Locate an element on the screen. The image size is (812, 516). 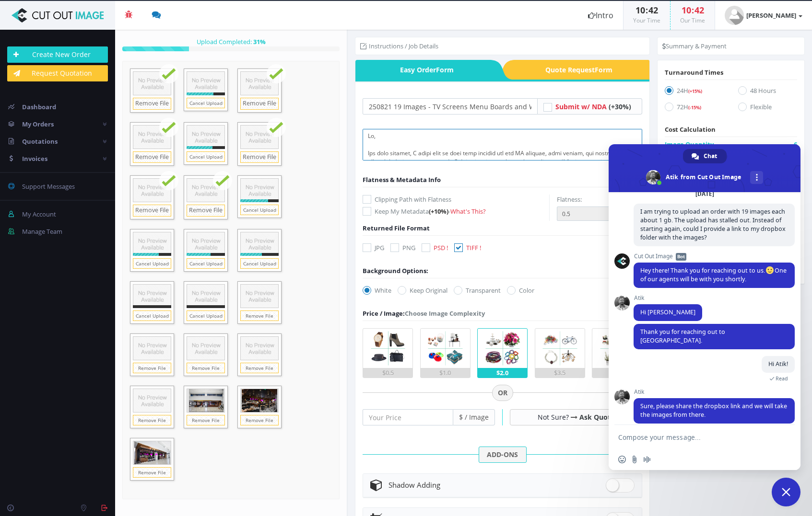
a: Easy OrderForm is located at coordinates (423, 69).